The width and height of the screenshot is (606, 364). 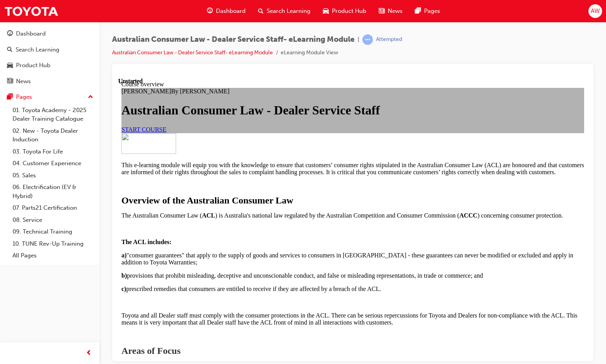 What do you see at coordinates (28, 164) in the screenshot?
I see `strong: The ACL includes:` at bounding box center [28, 164].